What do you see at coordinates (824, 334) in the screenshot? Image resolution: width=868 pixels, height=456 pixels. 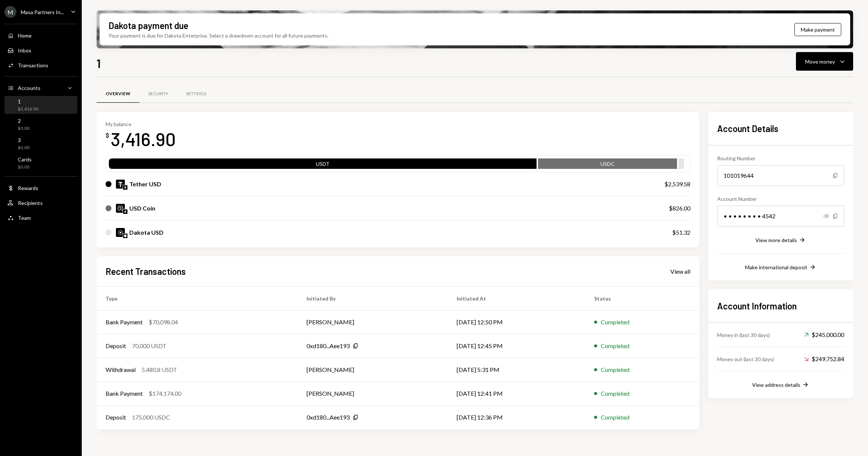 I see `div: $245,000.00` at bounding box center [824, 334].